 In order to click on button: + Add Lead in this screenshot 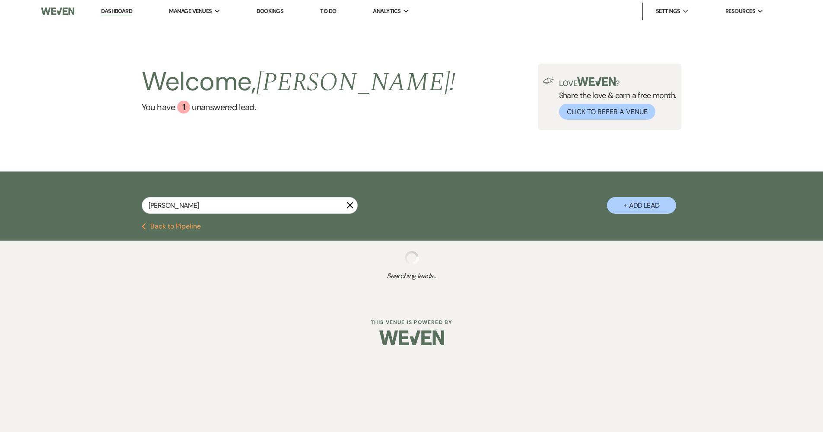, I will do `click(641, 205)`.